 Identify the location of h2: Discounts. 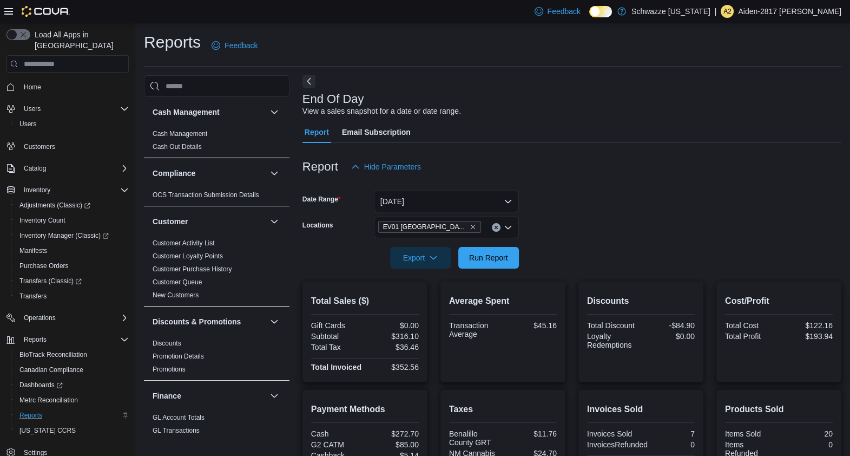
(641, 301).